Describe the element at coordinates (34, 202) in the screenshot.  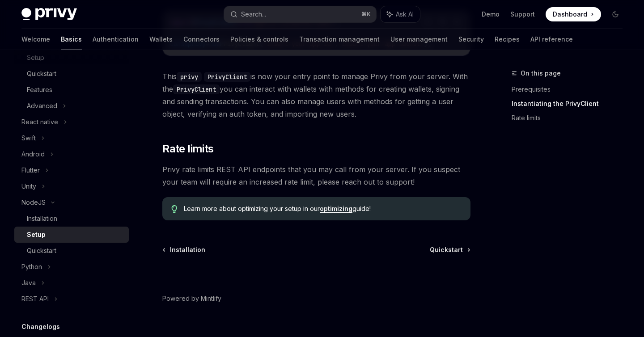
I see `div: NodeJS` at that location.